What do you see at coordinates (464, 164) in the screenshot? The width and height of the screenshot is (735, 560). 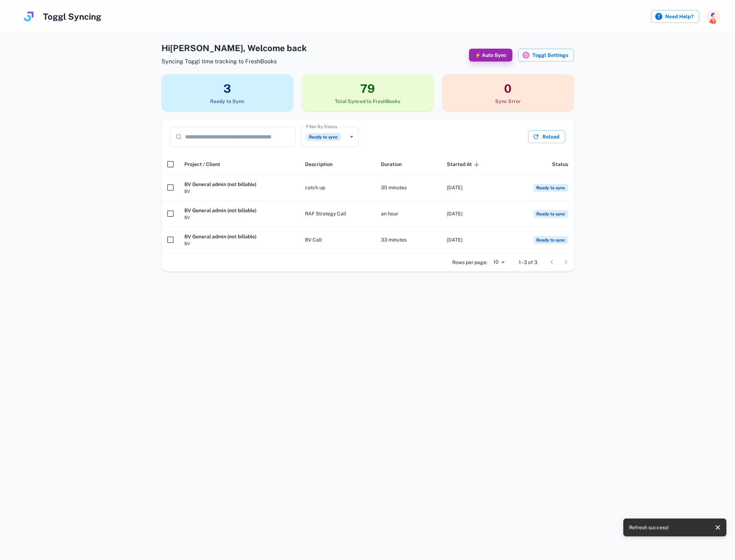 I see `span: Started At` at bounding box center [464, 164].